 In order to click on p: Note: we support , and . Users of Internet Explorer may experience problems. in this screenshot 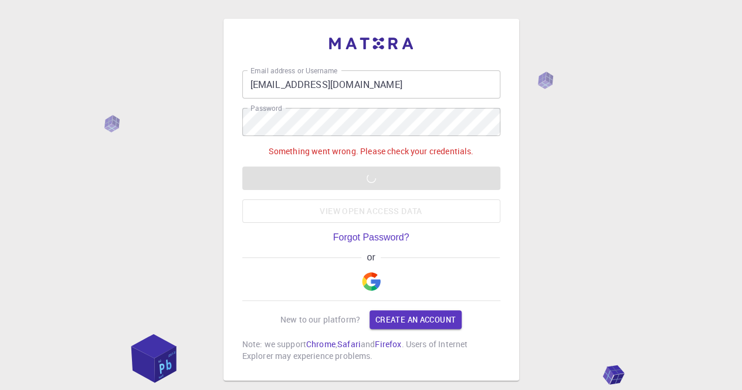, I will do `click(371, 350)`.